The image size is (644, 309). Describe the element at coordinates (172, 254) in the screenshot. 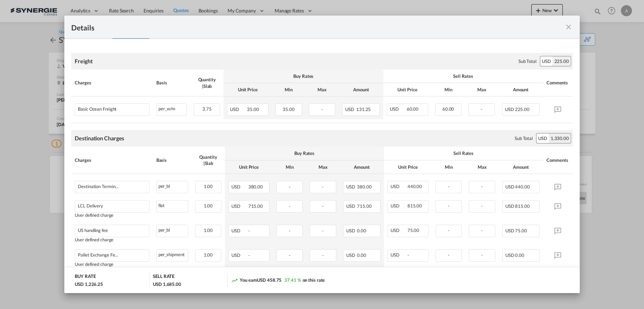

I see `div: per_shipment` at that location.